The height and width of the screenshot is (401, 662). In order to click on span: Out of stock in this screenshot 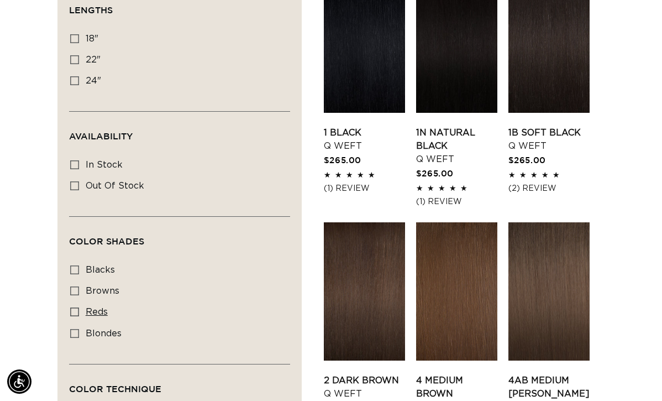, I will do `click(115, 186)`.